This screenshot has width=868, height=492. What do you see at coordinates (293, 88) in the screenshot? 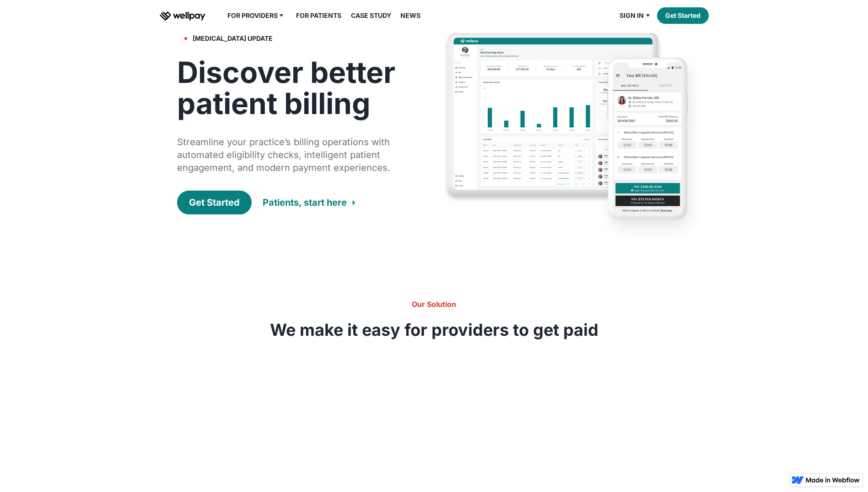
I see `h1: Discover better patient billing` at bounding box center [293, 88].